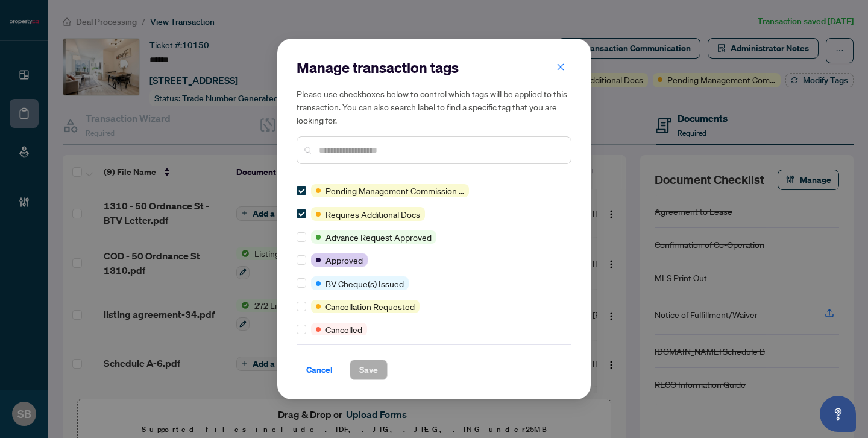 The width and height of the screenshot is (868, 438). I want to click on h2: Manage transaction tags, so click(434, 68).